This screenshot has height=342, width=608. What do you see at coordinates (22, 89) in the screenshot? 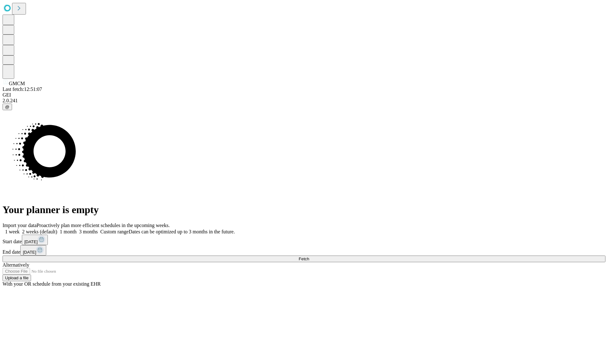
I see `span: Last fetch: 12:51:07` at bounding box center [22, 89].